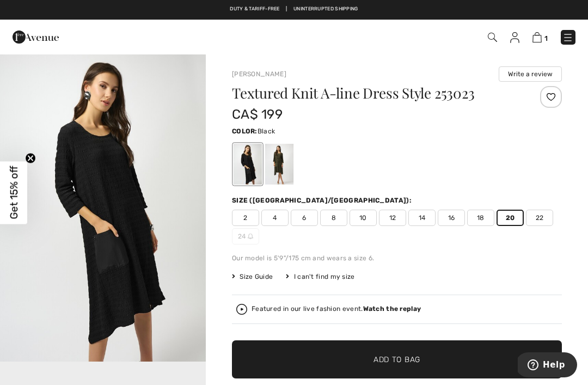 The image size is (588, 385). I want to click on span: 20, so click(510, 218).